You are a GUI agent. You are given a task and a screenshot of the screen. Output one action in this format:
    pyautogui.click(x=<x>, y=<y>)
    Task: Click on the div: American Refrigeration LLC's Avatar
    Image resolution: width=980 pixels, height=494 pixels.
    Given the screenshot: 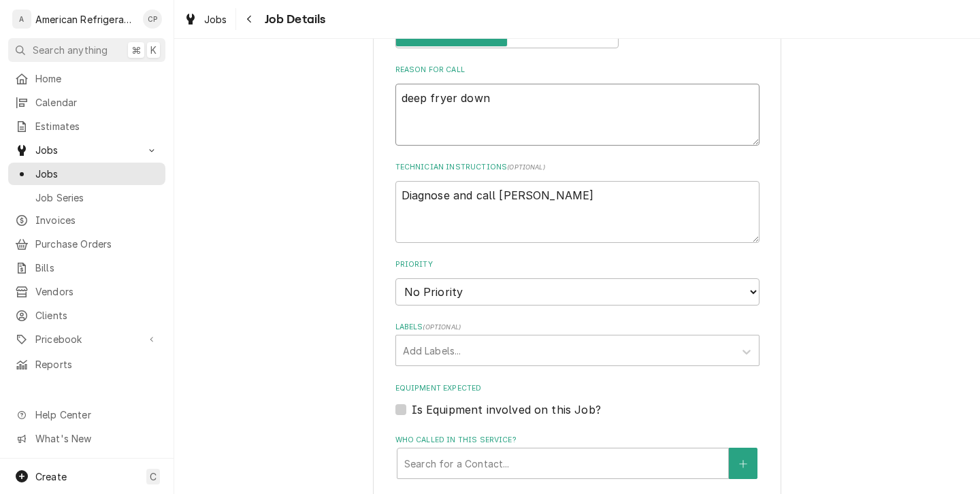 What is the action you would take?
    pyautogui.click(x=22, y=19)
    